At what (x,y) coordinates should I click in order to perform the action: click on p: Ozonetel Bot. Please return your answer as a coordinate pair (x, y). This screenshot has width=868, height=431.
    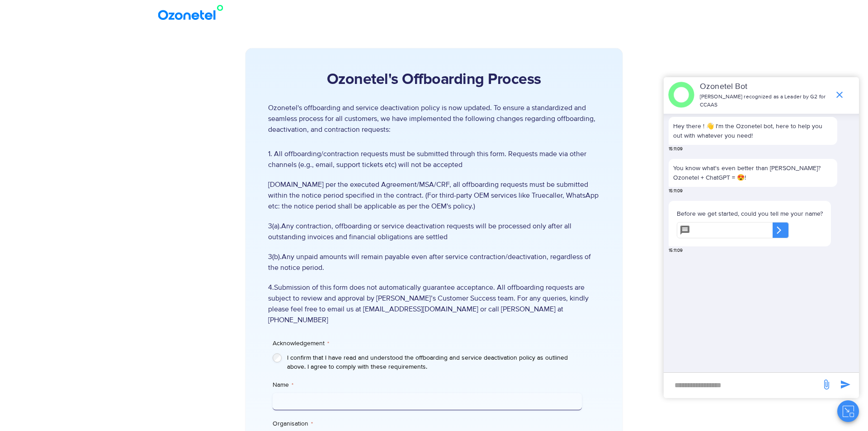
    Looking at the image, I should click on (764, 87).